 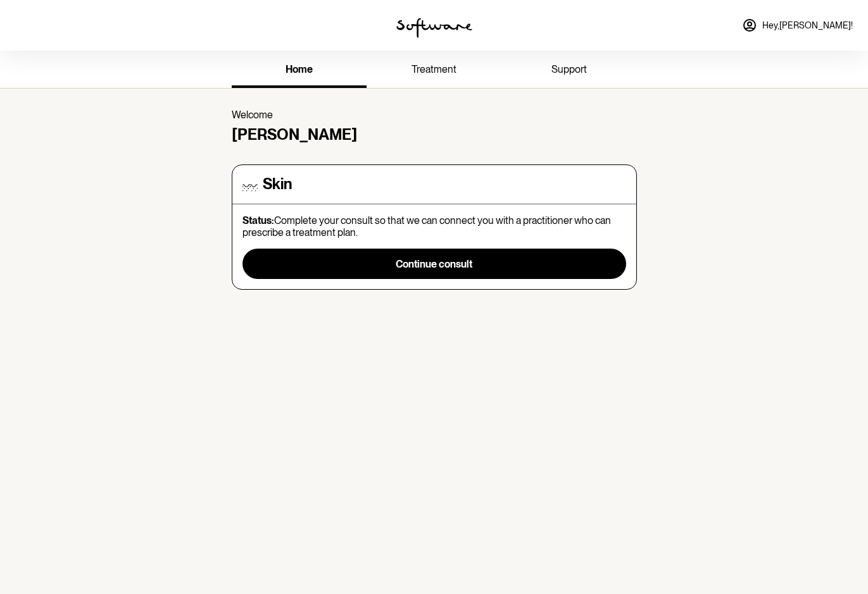 I want to click on img: software logo, so click(x=434, y=28).